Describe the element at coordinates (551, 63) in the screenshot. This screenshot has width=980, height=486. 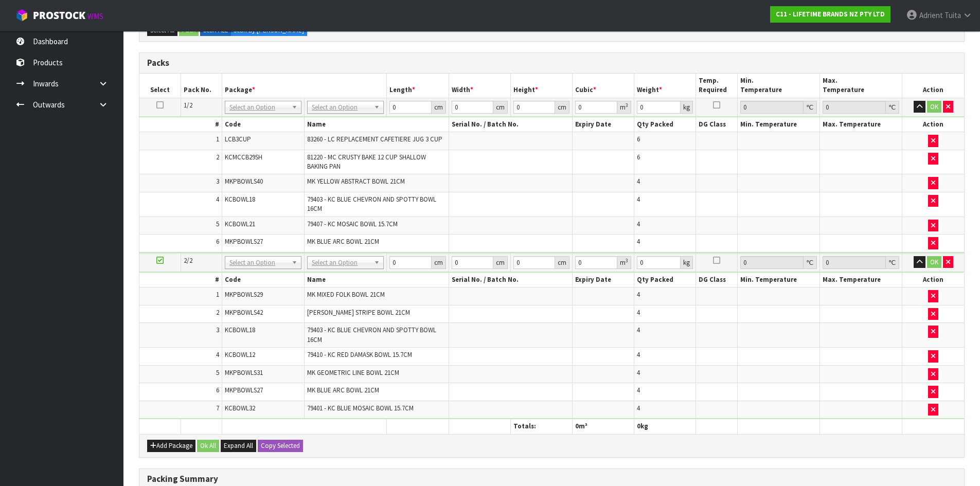
I see `h3: Packs` at that location.